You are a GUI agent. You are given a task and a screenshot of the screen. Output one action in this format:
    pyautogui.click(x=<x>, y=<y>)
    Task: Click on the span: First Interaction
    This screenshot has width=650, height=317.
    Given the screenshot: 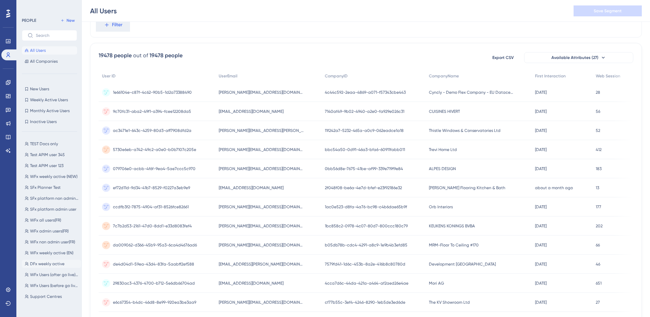 What is the action you would take?
    pyautogui.click(x=551, y=76)
    